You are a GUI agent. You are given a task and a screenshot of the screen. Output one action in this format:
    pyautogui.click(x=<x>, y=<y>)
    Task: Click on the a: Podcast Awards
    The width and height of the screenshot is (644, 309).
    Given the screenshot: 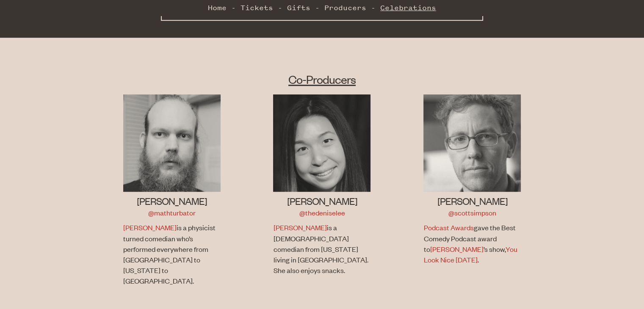 What is the action you would take?
    pyautogui.click(x=448, y=227)
    